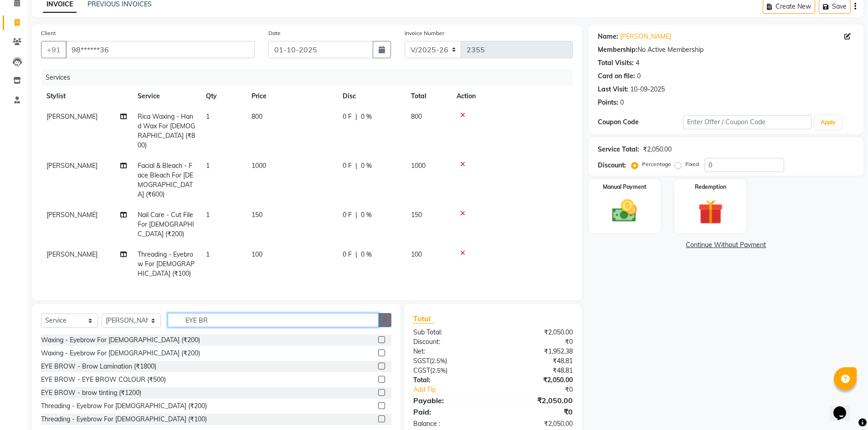 The width and height of the screenshot is (868, 430). Describe the element at coordinates (536, 352) in the screenshot. I see `div: ₹1,952.38` at that location.